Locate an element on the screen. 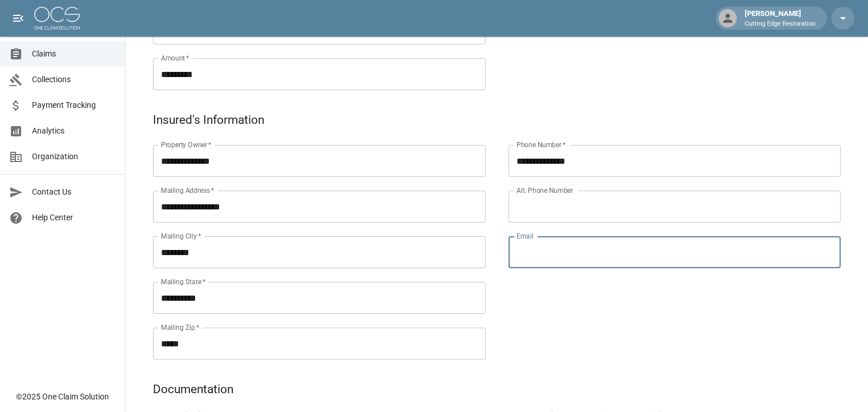 The height and width of the screenshot is (412, 868). span: Payment Tracking is located at coordinates (74, 105).